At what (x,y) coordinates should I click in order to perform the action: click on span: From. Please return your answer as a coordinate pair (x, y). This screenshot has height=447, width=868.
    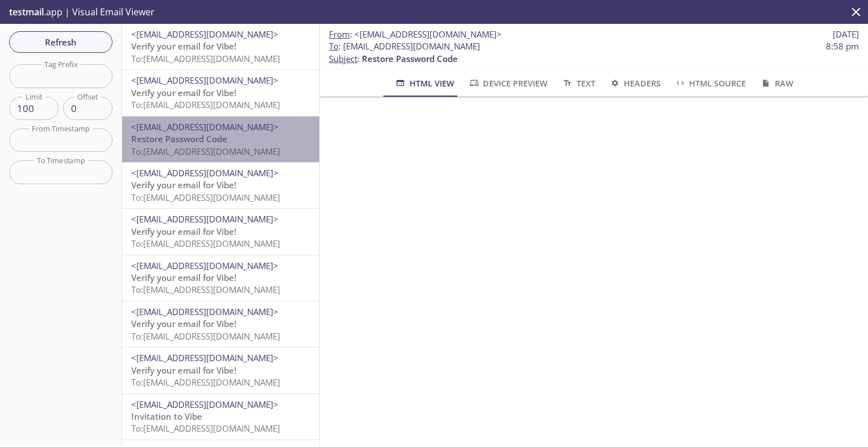
    Looking at the image, I should click on (339, 34).